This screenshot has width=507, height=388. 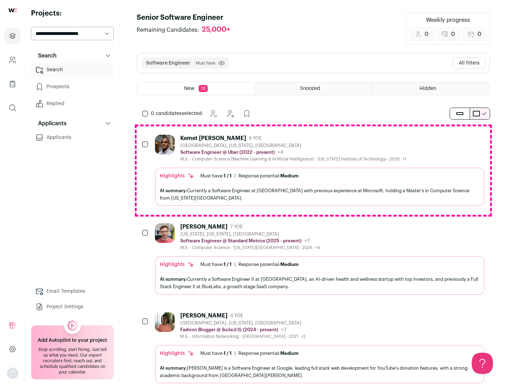 What do you see at coordinates (166, 113) in the screenshot?
I see `span: 0 candidates` at bounding box center [166, 113].